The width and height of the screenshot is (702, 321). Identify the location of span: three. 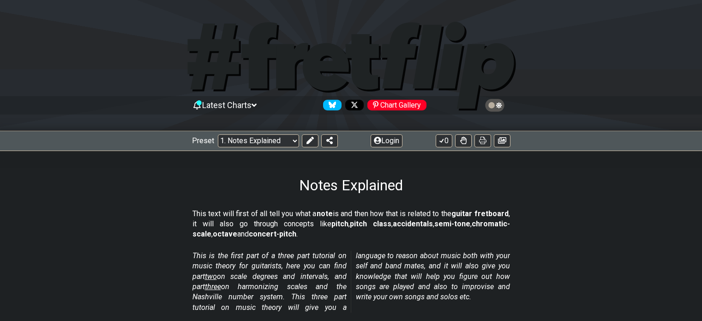
(213, 286).